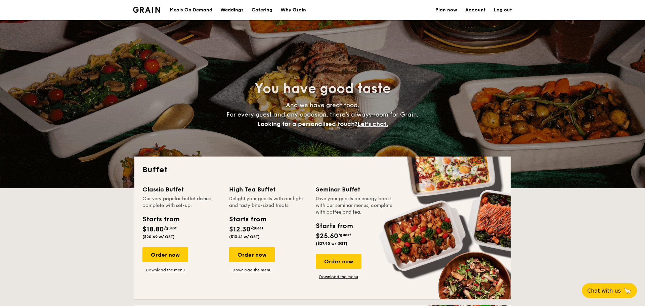  What do you see at coordinates (331, 243) in the screenshot?
I see `span: ($27.90 w/ GST)` at bounding box center [331, 243].